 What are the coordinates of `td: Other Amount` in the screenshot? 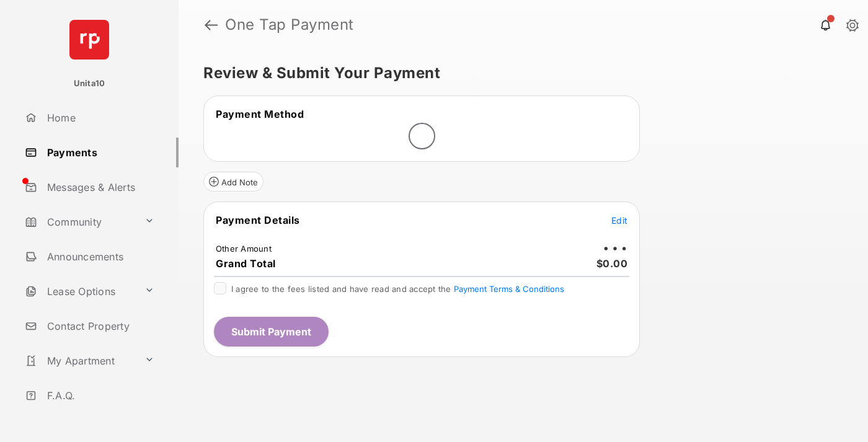 It's located at (244, 249).